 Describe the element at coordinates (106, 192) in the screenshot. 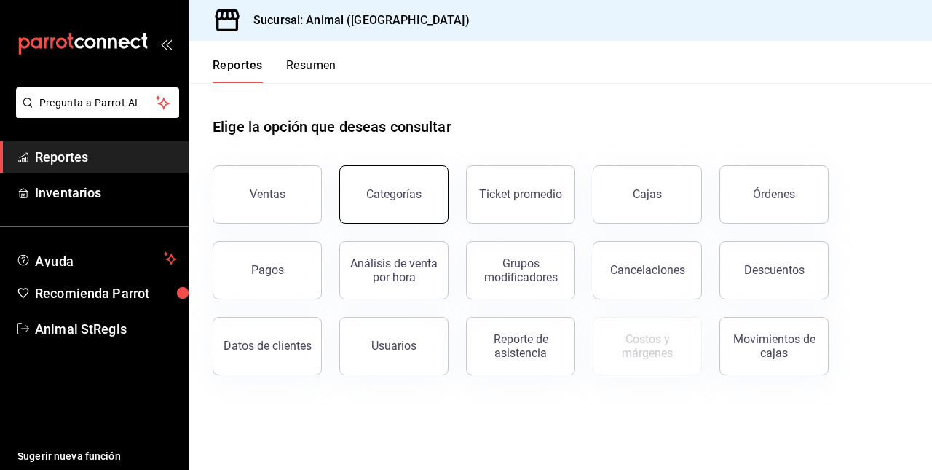

I see `span: Inventarios` at that location.